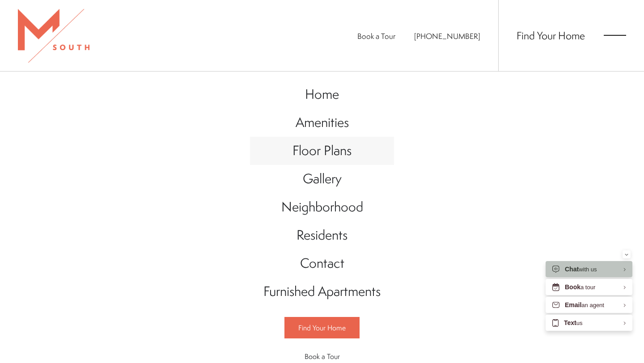 Image resolution: width=644 pixels, height=363 pixels. What do you see at coordinates (322, 263) in the screenshot?
I see `span: Contact` at bounding box center [322, 263].